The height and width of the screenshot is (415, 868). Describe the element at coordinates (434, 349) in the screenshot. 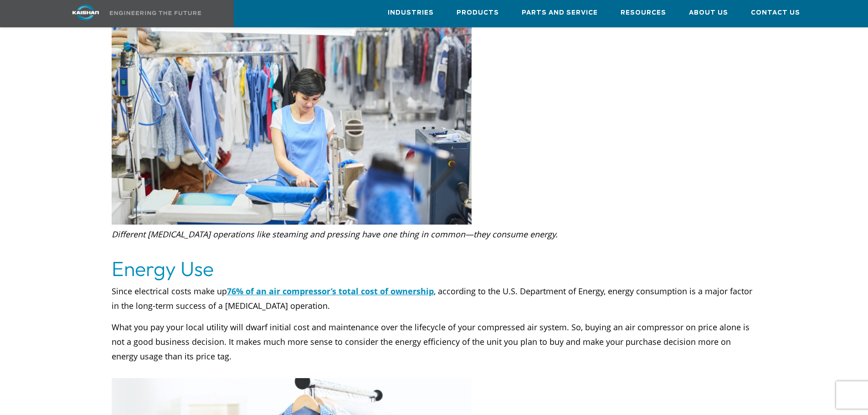

I see `p: What you pay your local utility will dwarf initial cost and maintenance over the lifecycle of you...` at that location.